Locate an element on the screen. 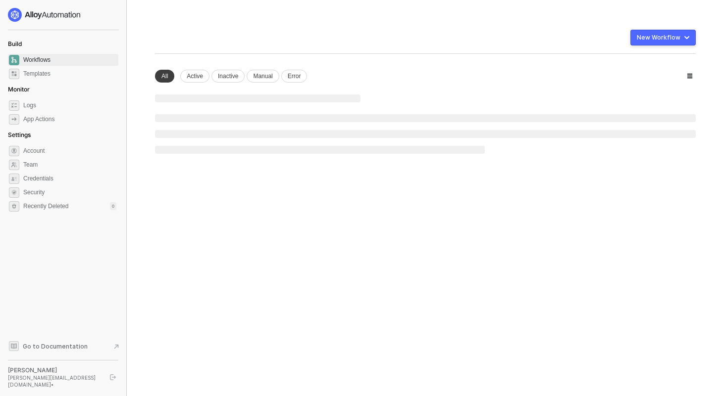 The width and height of the screenshot is (724, 396). span: Go to Documentation is located at coordinates (55, 346).